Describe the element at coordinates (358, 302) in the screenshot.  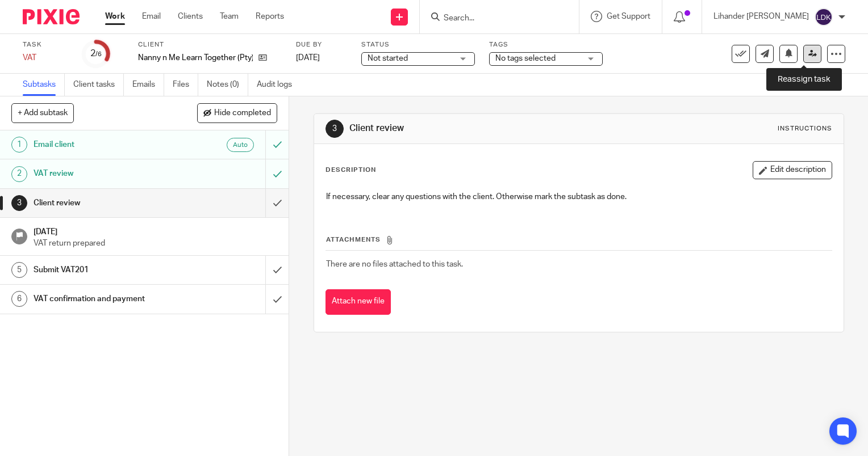
I see `button: Attach new file` at that location.